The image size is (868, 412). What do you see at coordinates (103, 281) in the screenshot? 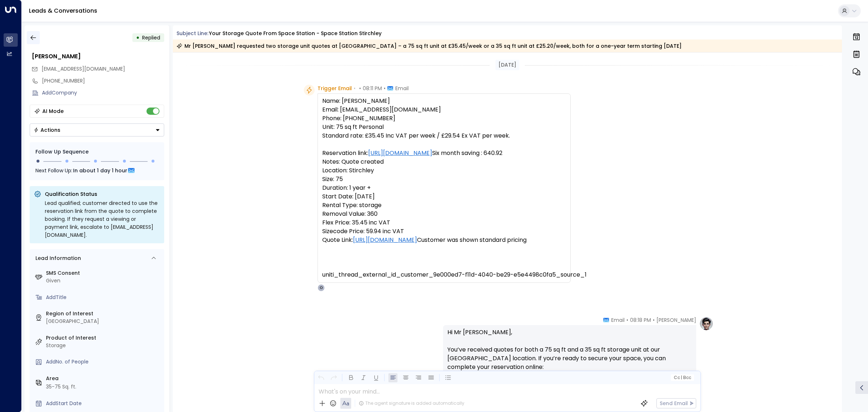
I see `div: Given` at bounding box center [103, 281].